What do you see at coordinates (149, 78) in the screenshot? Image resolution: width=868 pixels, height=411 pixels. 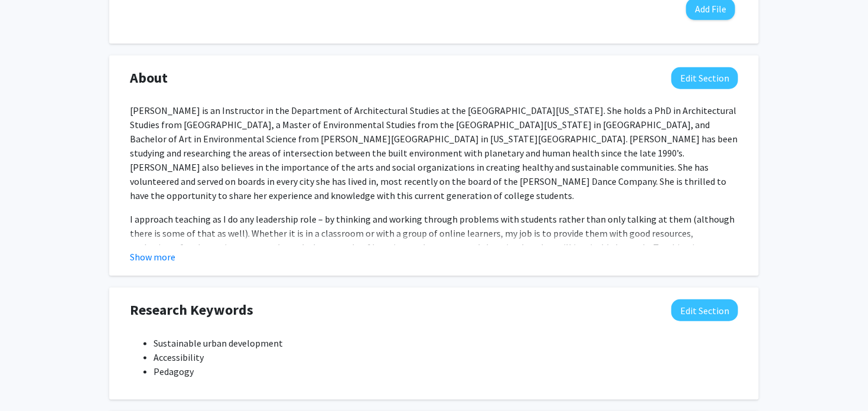 I see `span: About` at bounding box center [149, 78].